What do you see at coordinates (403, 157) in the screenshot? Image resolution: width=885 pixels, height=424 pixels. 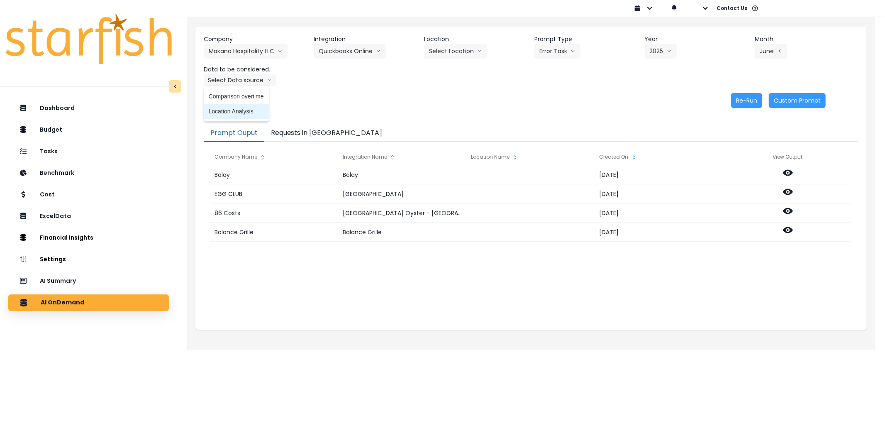 I see `div: Integration Name` at bounding box center [403, 157].